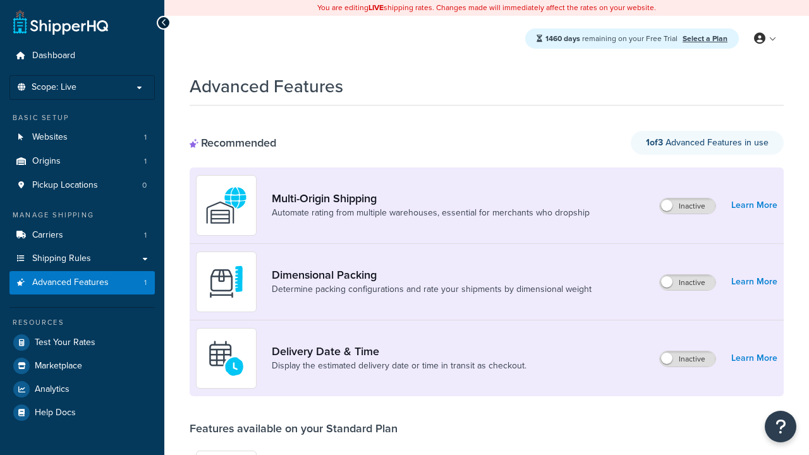 The image size is (809, 455). What do you see at coordinates (82, 185) in the screenshot?
I see `li: Pickup Locations` at bounding box center [82, 185].